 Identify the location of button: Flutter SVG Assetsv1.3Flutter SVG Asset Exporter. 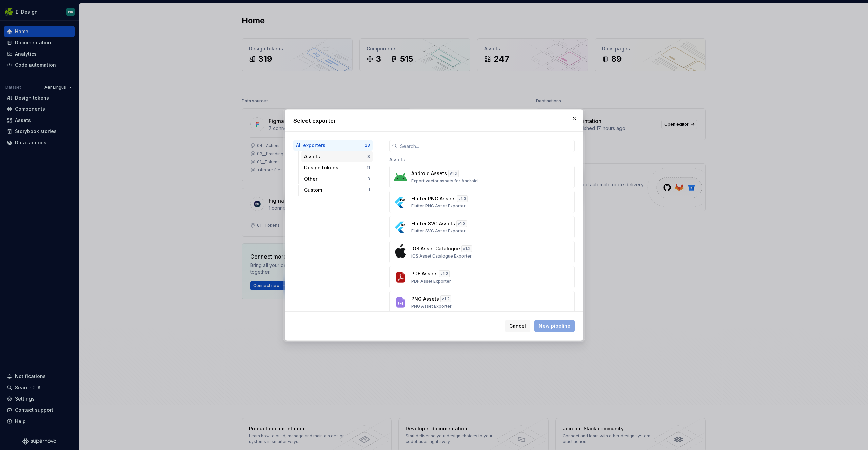
(482, 227).